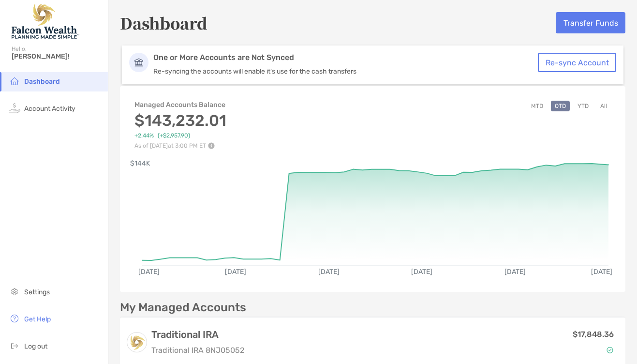 Image resolution: width=637 pixels, height=364 pixels. Describe the element at coordinates (144, 136) in the screenshot. I see `span: +2.44%` at that location.